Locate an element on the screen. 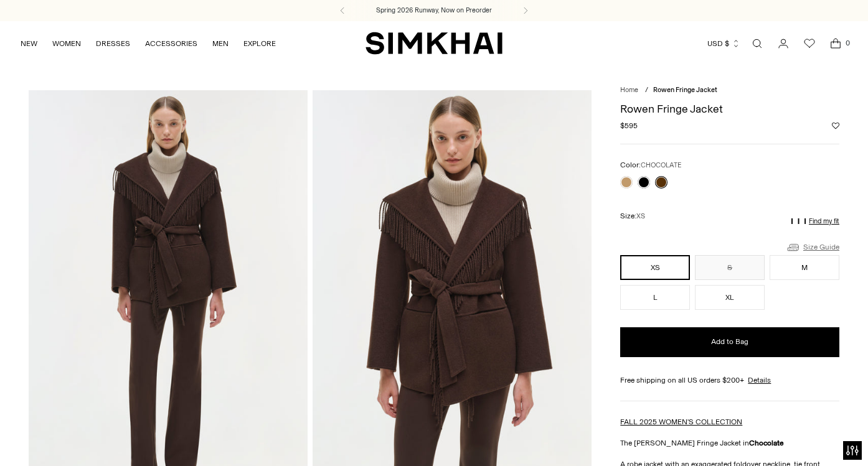  a: EXPLORE is located at coordinates (259, 43).